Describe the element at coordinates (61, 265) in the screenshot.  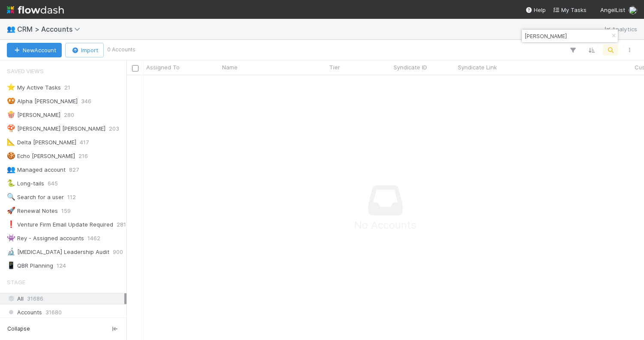
I see `span: 124` at that location.